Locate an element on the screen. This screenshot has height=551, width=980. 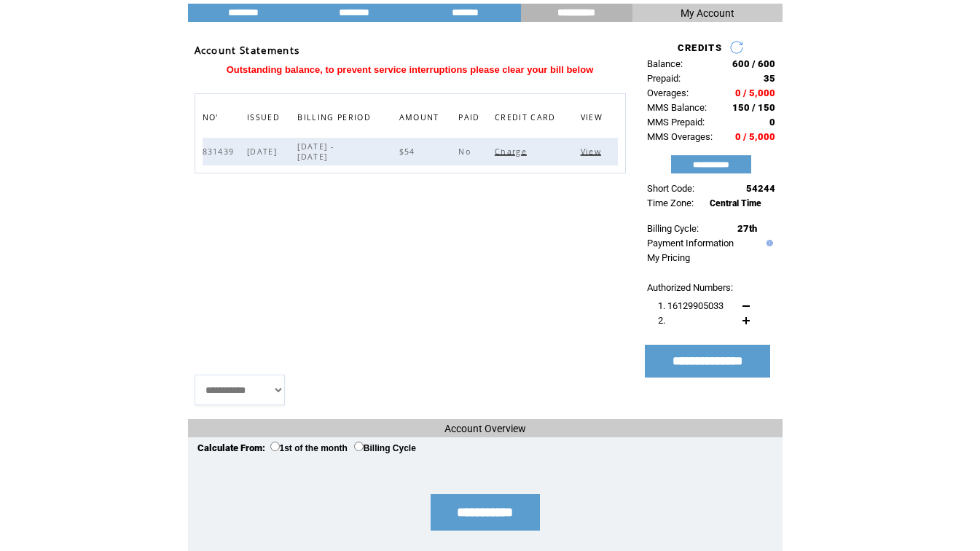
span: 2. is located at coordinates (662, 320).